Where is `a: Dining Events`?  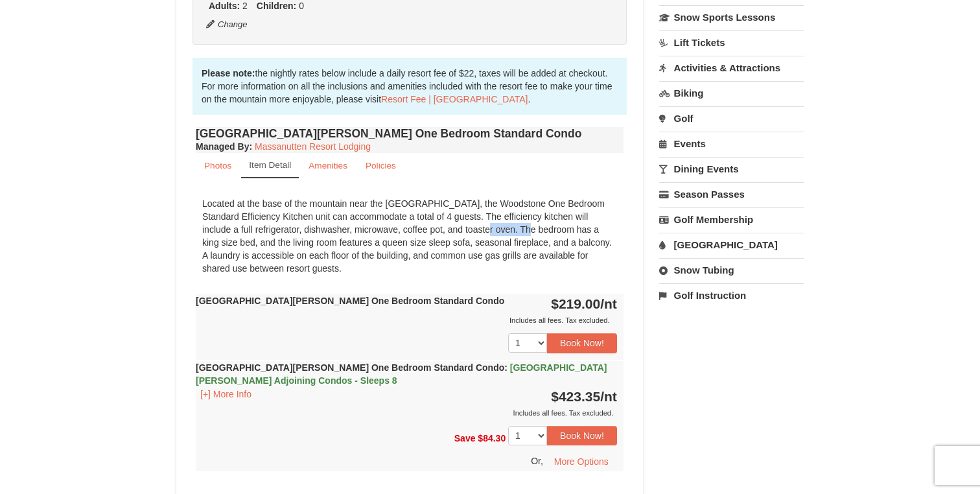 a: Dining Events is located at coordinates (731, 168).